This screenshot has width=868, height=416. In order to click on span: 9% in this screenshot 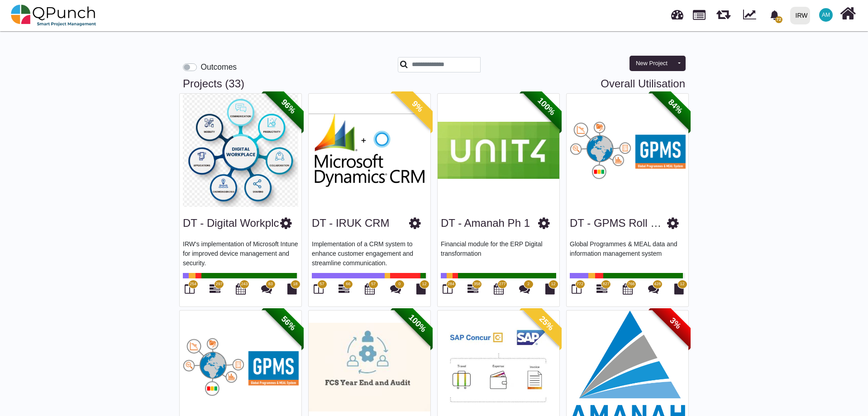, I will do `click(417, 107)`.